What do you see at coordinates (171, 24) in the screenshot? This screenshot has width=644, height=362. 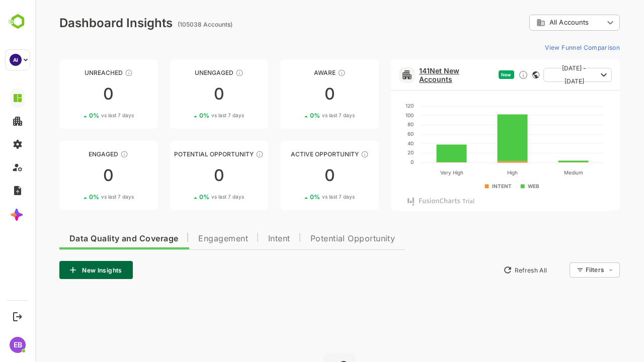 I see `ag: (105038 Accounts)` at bounding box center [171, 24].